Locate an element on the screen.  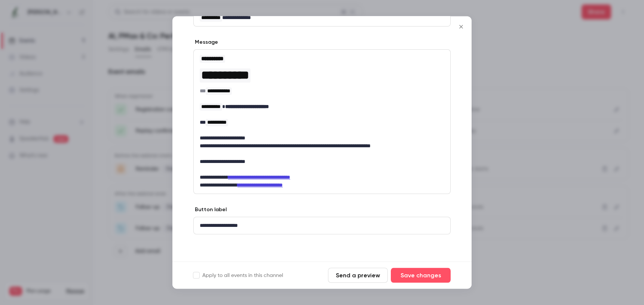
label: Apply to all events in this channel is located at coordinates (238, 276).